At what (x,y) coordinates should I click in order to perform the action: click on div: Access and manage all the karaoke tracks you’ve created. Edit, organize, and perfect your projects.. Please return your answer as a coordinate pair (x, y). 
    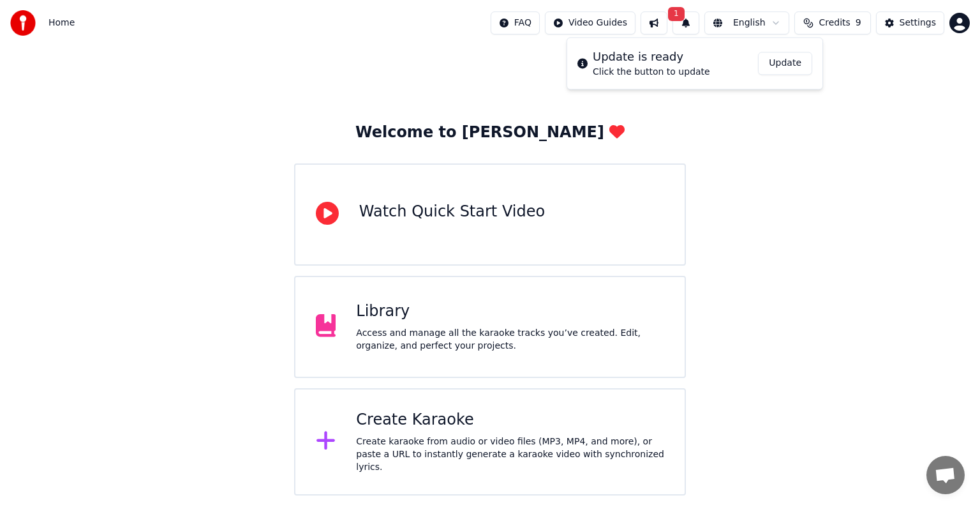
    Looking at the image, I should click on (510, 340).